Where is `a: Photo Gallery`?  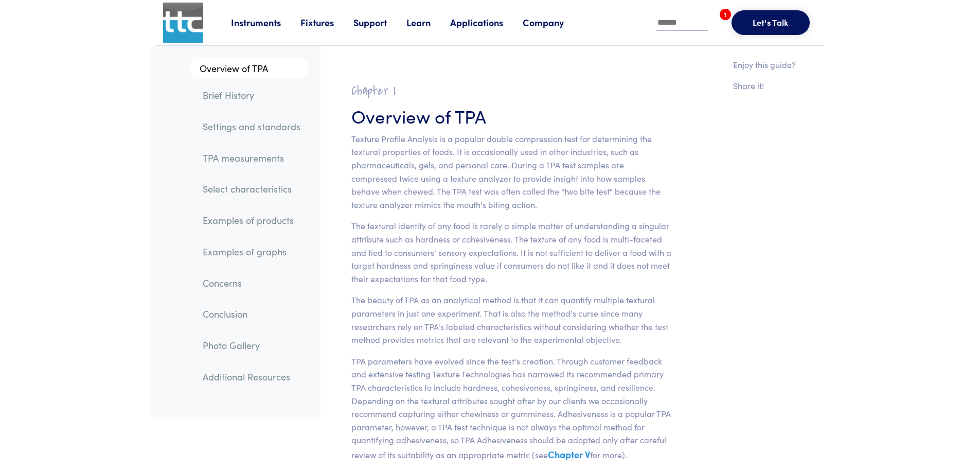 a: Photo Gallery is located at coordinates (252, 345).